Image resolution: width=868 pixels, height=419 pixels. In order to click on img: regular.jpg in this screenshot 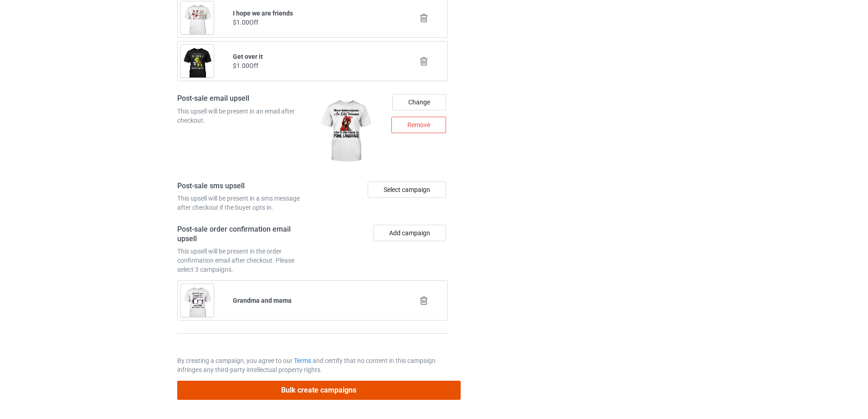, I will do `click(345, 131)`.